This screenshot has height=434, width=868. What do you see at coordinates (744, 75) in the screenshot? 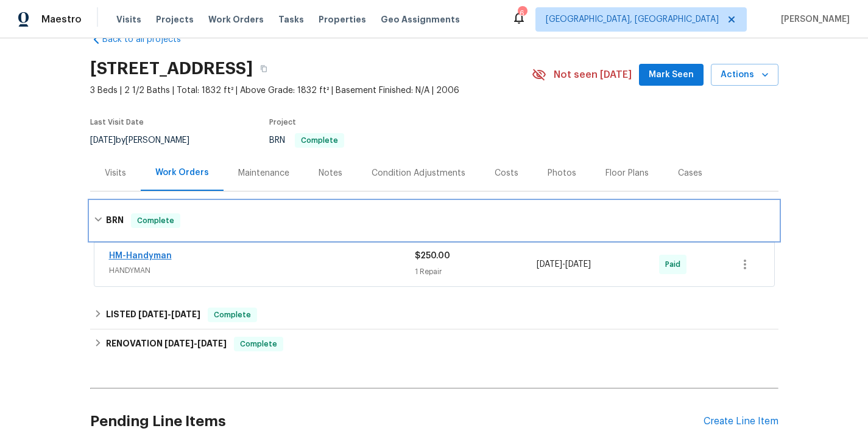
I see `button: Actions` at bounding box center [744, 75].